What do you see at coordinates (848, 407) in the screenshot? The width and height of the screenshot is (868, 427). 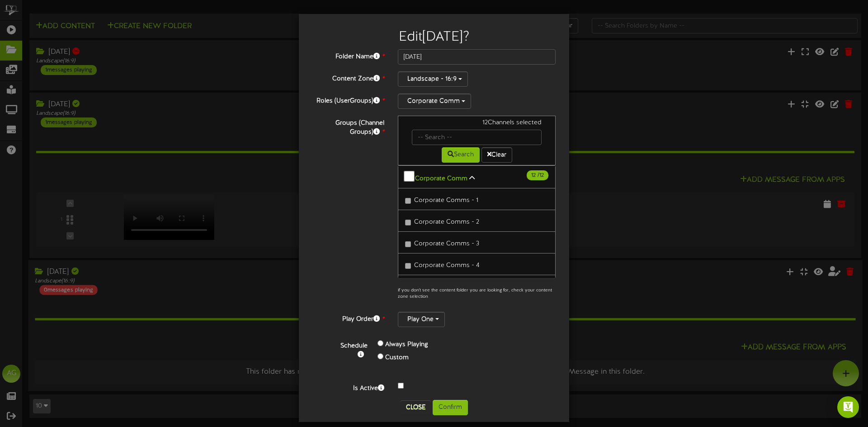 I see `div: Open Intercom Messenger` at bounding box center [848, 407].